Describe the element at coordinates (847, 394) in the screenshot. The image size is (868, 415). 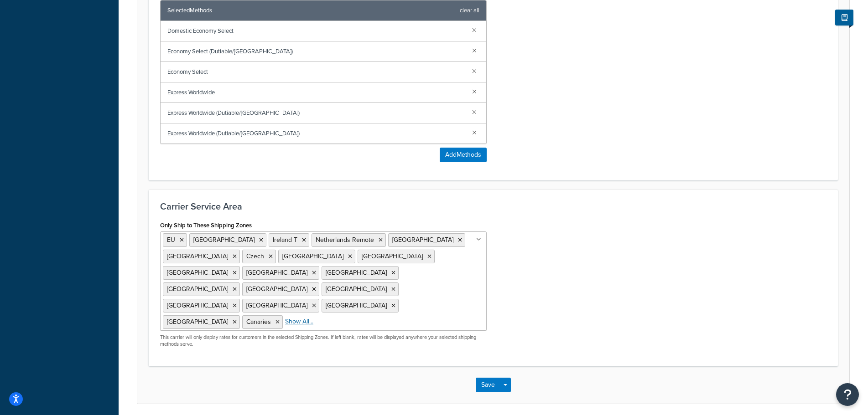
I see `button: Open Resource Center` at that location.